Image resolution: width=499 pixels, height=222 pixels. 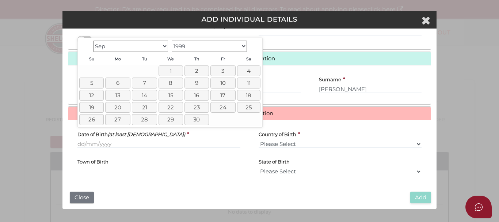 What do you see at coordinates (91, 83) in the screenshot?
I see `a: 5` at bounding box center [91, 83].